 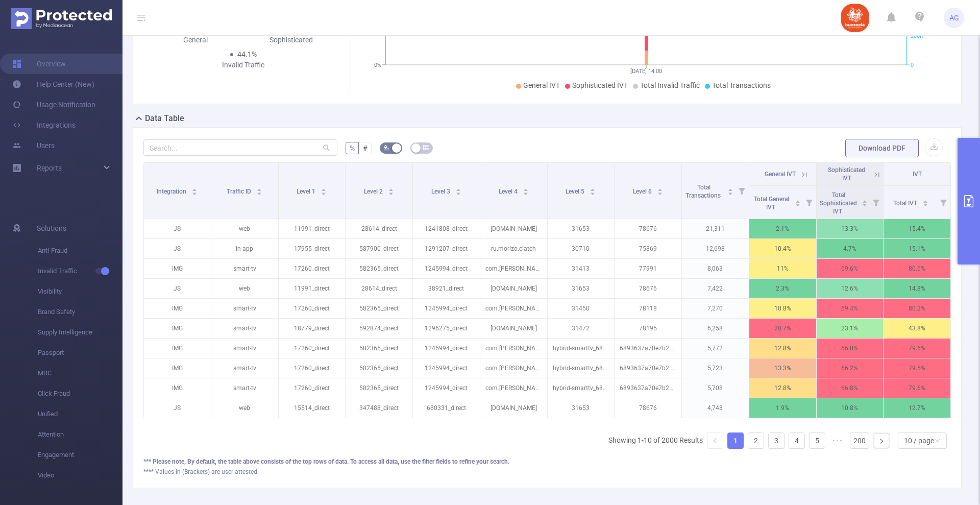 What do you see at coordinates (244, 65) in the screenshot?
I see `div: Invalid Traffic` at bounding box center [244, 65].